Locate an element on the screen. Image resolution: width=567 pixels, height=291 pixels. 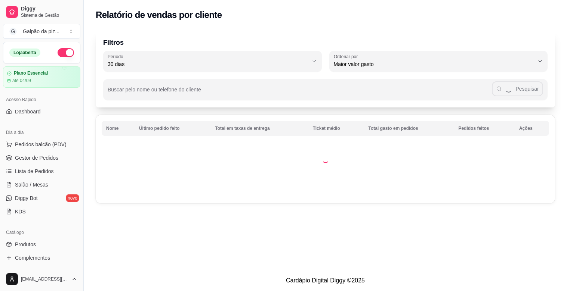
button: Pedidos balcão (PDV) is located at coordinates (41, 145).